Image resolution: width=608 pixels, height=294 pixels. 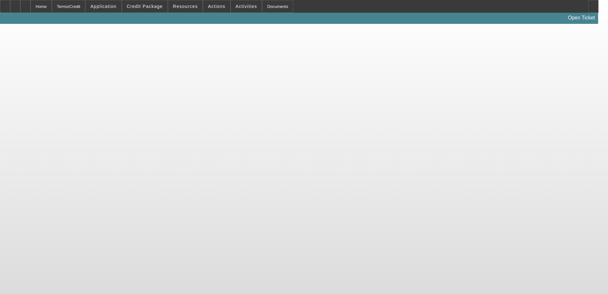 What do you see at coordinates (582, 18) in the screenshot?
I see `a: Open Ticket` at bounding box center [582, 18].